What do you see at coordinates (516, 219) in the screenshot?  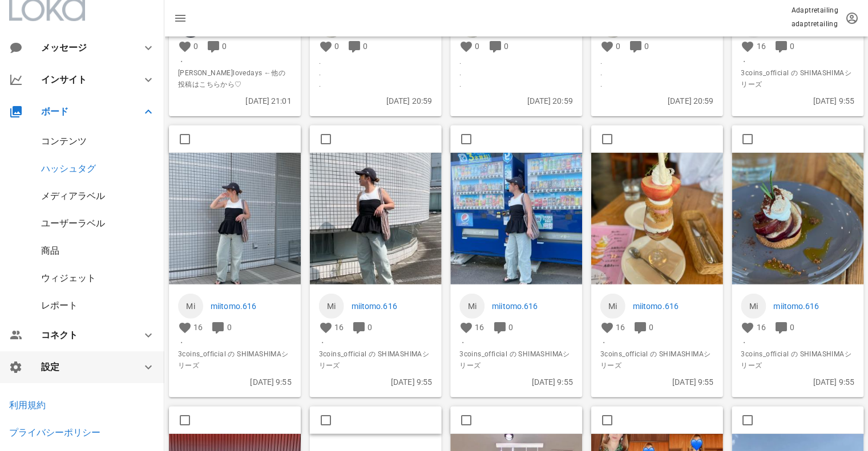 I see `img: 537424296_18397625191187633_9092558038477694800_n.jpg` at bounding box center [516, 219].